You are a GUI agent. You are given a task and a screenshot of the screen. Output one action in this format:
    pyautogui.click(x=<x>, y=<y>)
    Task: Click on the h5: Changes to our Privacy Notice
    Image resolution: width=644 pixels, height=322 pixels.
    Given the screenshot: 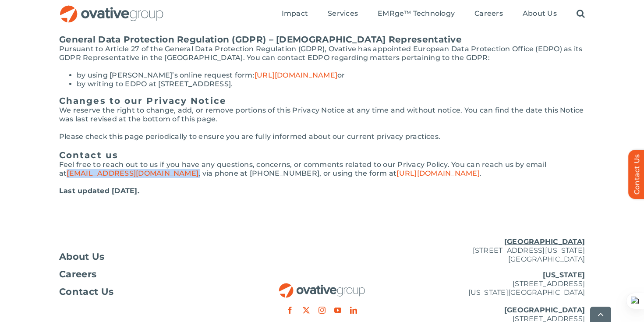 What is the action you would take?
    pyautogui.click(x=322, y=101)
    